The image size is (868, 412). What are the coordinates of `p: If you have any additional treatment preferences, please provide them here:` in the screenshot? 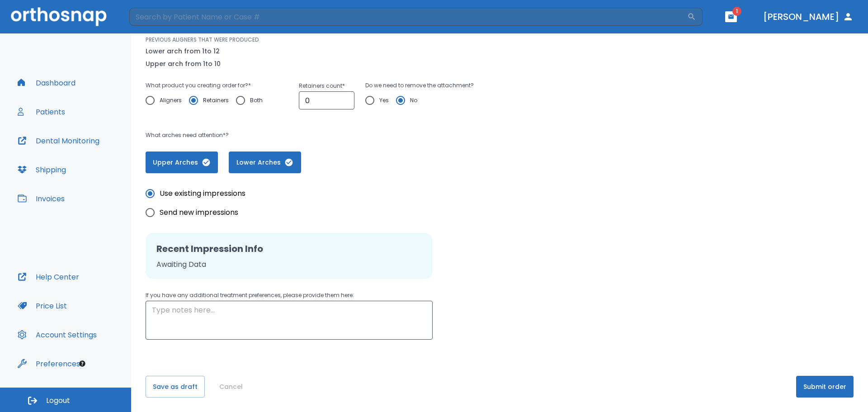 It's located at (289, 295).